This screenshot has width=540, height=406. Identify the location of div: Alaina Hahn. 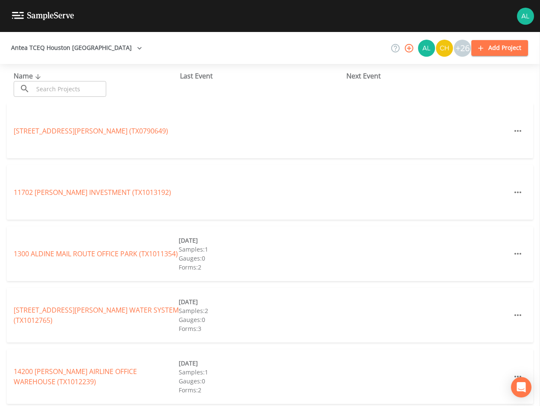
(427, 48).